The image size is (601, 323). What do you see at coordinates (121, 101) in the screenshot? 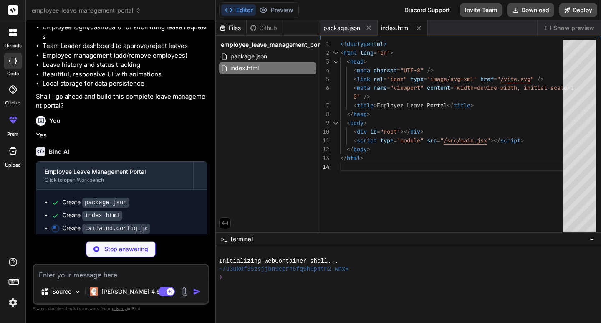
I see `p: Shall I go ahead and build this complete leave management portal?` at bounding box center [121, 101].